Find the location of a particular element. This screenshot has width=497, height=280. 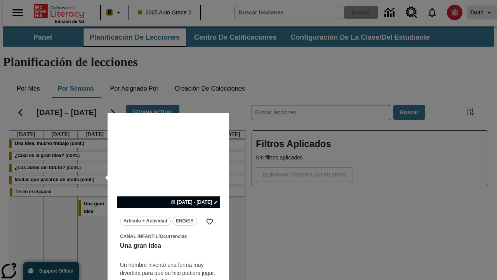

button: Artículo + Actividad is located at coordinates (145, 221).